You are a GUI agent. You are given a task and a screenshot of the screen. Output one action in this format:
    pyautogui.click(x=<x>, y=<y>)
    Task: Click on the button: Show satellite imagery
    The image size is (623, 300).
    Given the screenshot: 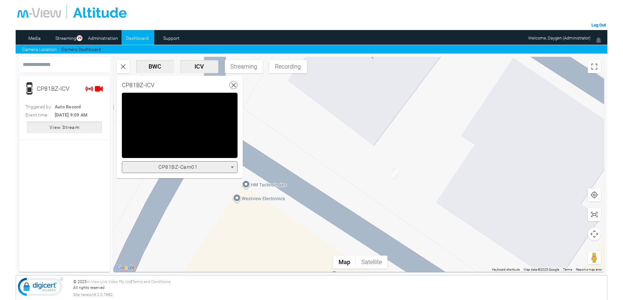 What is the action you would take?
    pyautogui.click(x=372, y=262)
    